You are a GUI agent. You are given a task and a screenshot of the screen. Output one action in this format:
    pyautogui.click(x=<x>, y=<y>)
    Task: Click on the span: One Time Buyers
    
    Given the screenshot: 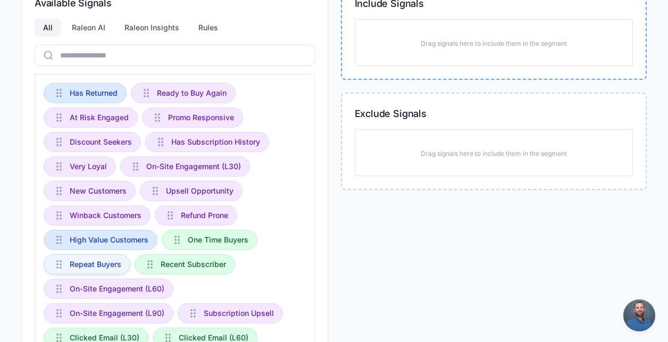 What is the action you would take?
    pyautogui.click(x=218, y=240)
    